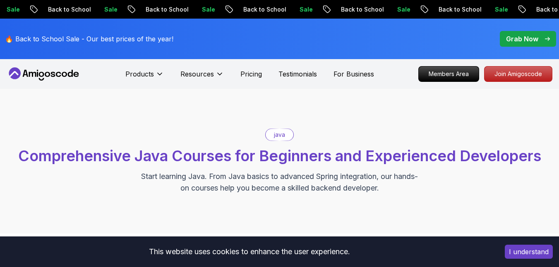 Image resolution: width=559 pixels, height=267 pixels. What do you see at coordinates (518, 74) in the screenshot?
I see `a: Join Amigoscode` at bounding box center [518, 74].